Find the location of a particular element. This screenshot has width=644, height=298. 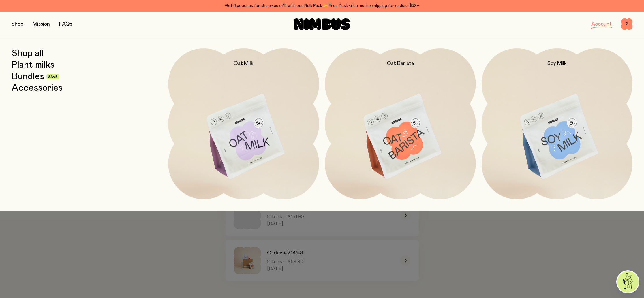

img: agent is located at coordinates (628, 281).